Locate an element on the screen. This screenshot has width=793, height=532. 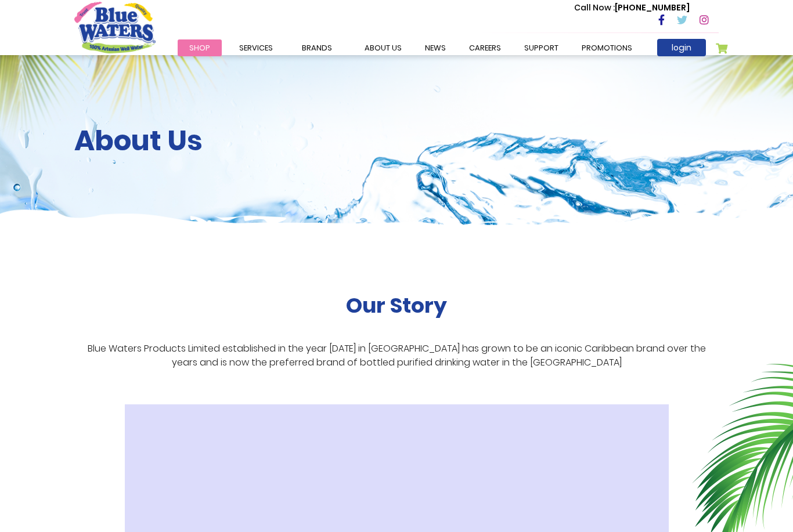
span: Call Now : is located at coordinates (595, 7).